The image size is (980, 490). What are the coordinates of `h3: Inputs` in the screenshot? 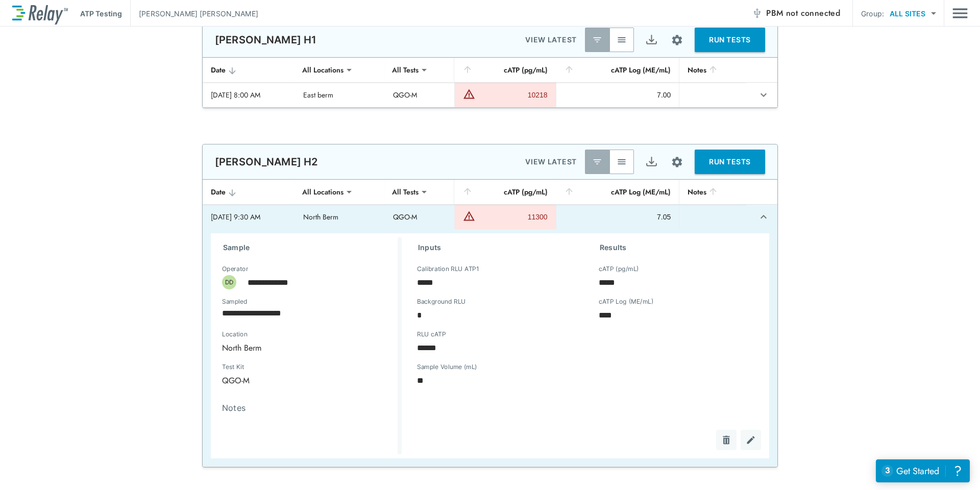 It's located at (497, 247).